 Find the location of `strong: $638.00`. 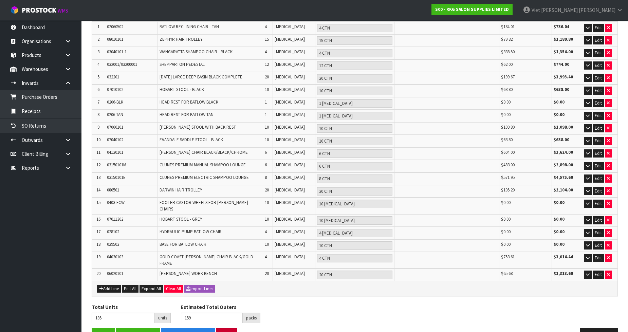

strong: $638.00 is located at coordinates (562, 89).